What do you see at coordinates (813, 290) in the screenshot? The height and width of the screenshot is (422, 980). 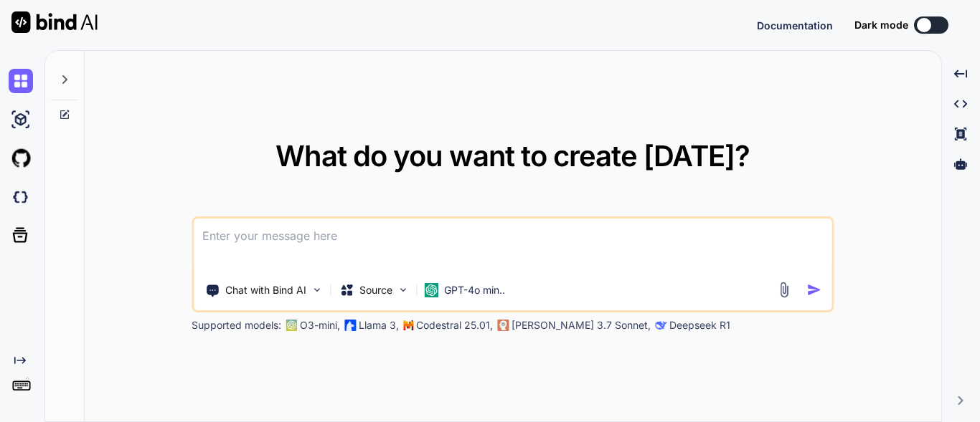 I see `img: icon` at bounding box center [813, 290].